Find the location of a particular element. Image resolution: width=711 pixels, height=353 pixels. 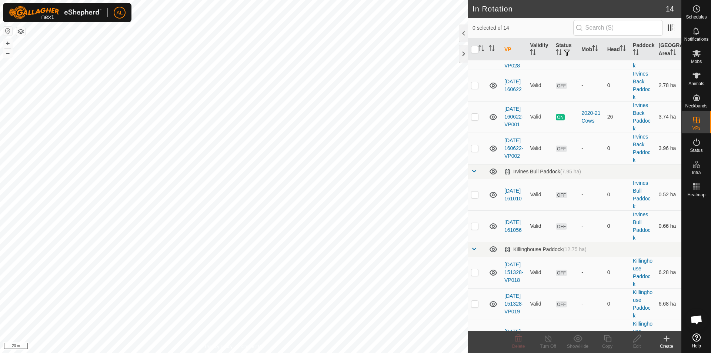

span: (12.75 ha) is located at coordinates (575, 249).